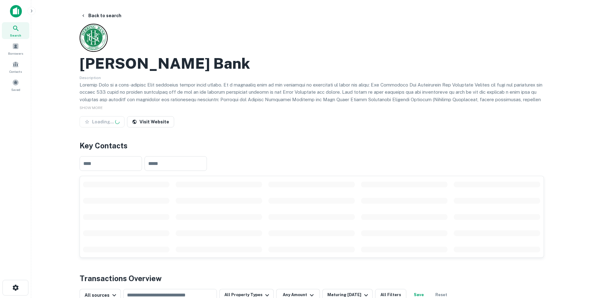  I want to click on a: Saved, so click(16, 85).